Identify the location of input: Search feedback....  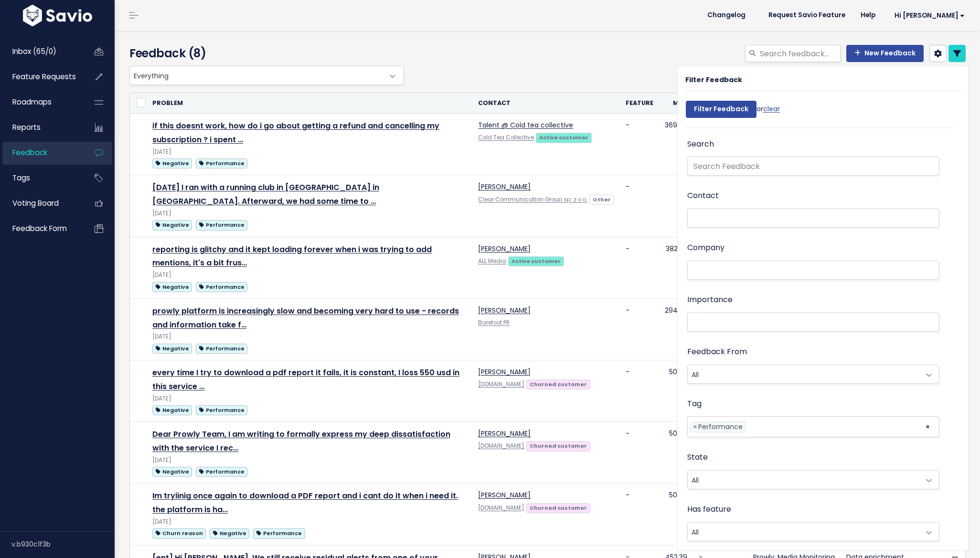
(799, 53).